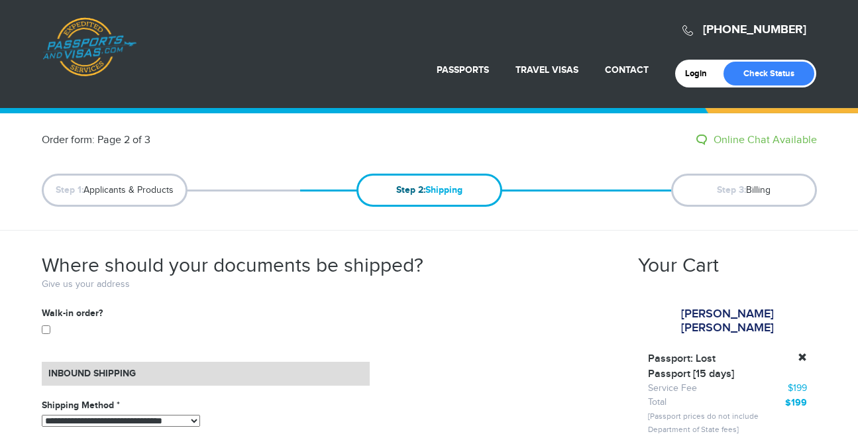 The width and height of the screenshot is (858, 440). Describe the element at coordinates (205, 405) in the screenshot. I see `label: Shipping Method *` at that location.